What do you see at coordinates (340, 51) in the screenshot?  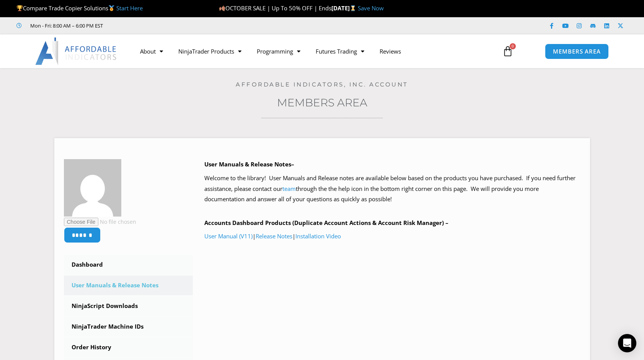 I see `a: Futures Trading` at bounding box center [340, 51].